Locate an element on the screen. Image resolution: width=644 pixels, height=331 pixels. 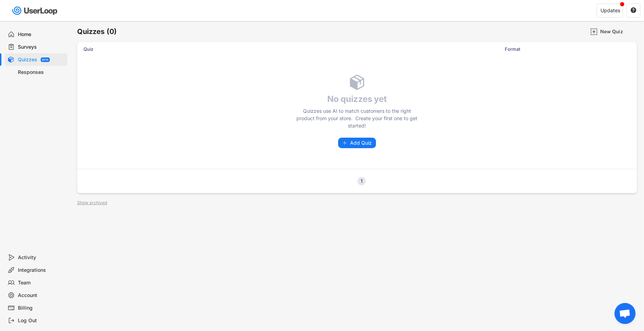
div: Integrations is located at coordinates (41, 270).